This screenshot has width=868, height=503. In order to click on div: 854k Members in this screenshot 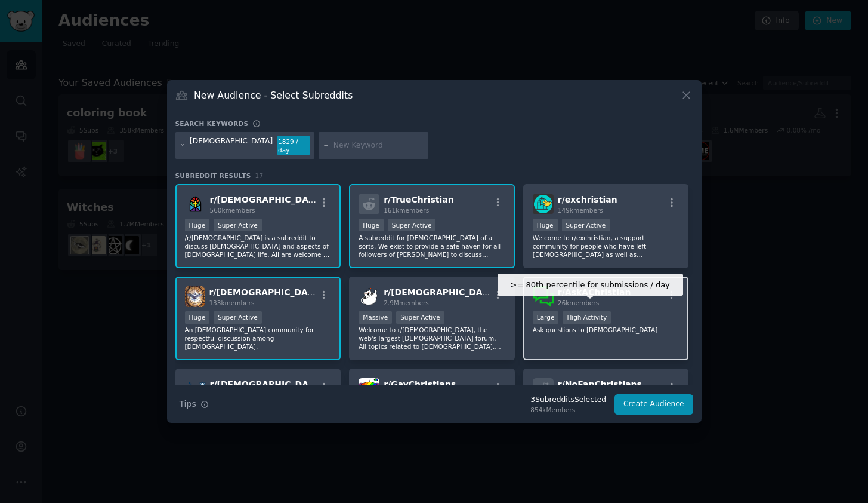, I will do `click(568, 410)`.